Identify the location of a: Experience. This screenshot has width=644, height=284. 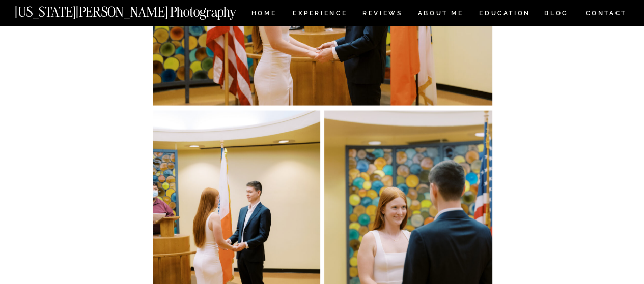
(319, 14).